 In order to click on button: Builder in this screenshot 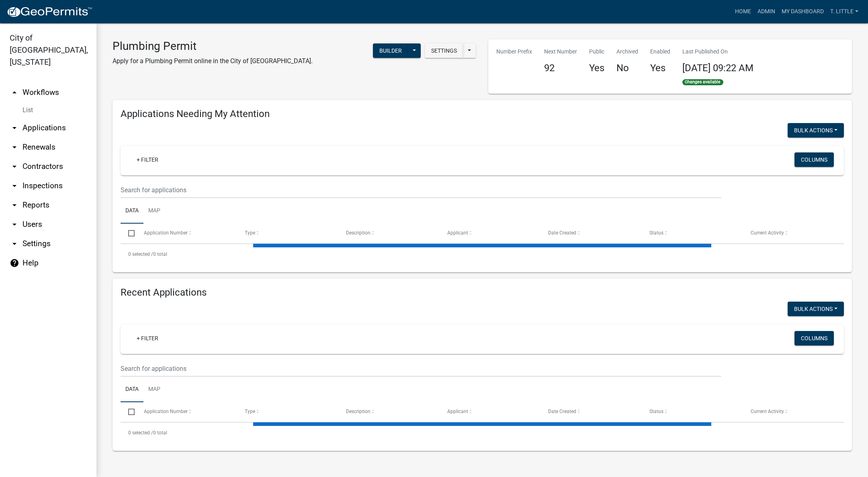, I will do `click(390, 51)`.